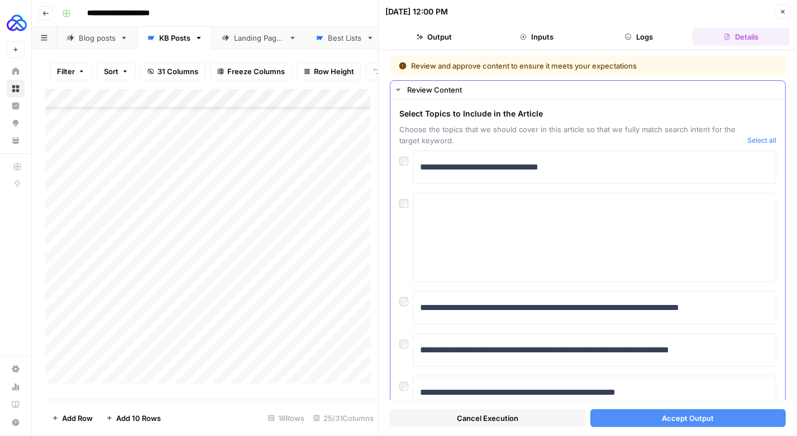 The height and width of the screenshot is (436, 797). What do you see at coordinates (487, 419) in the screenshot?
I see `button: Cancel Execution` at bounding box center [487, 419].